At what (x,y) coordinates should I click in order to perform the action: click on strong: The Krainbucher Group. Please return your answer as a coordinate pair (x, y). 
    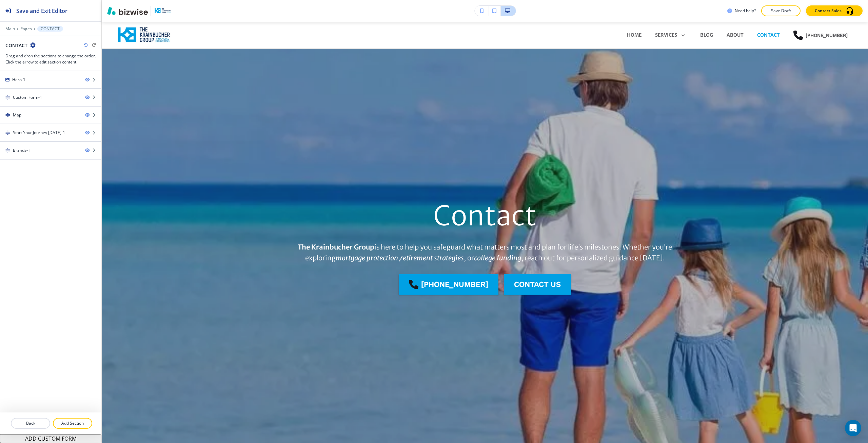
    Looking at the image, I should click on (336, 247).